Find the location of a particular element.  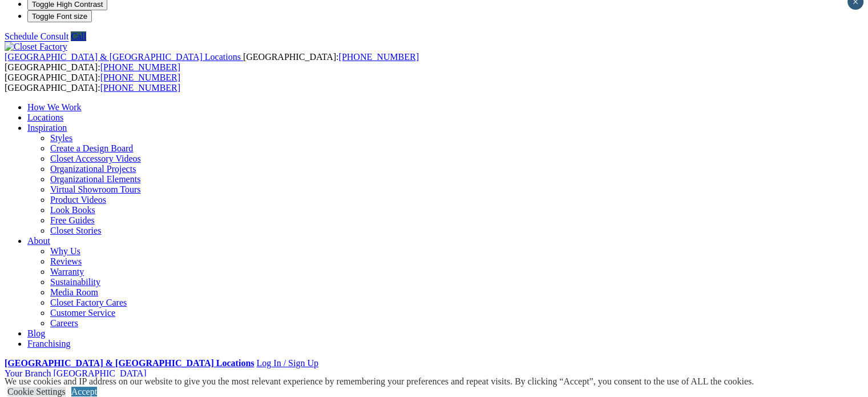

a: Schedule Consult is located at coordinates (37, 36).